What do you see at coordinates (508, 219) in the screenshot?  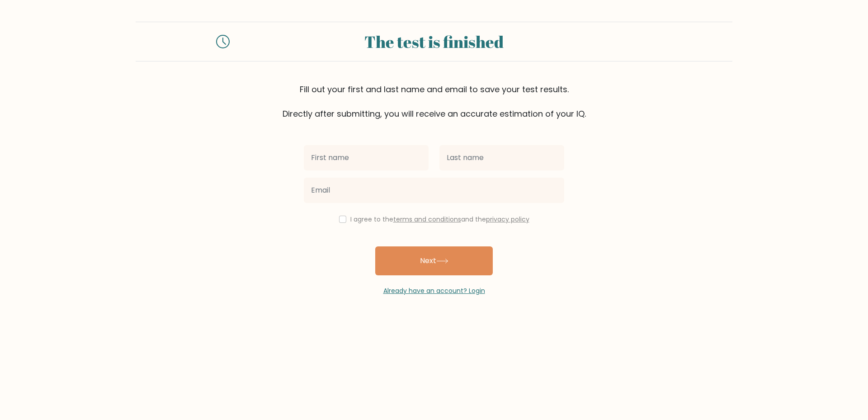 I see `a: privacy policy` at bounding box center [508, 219].